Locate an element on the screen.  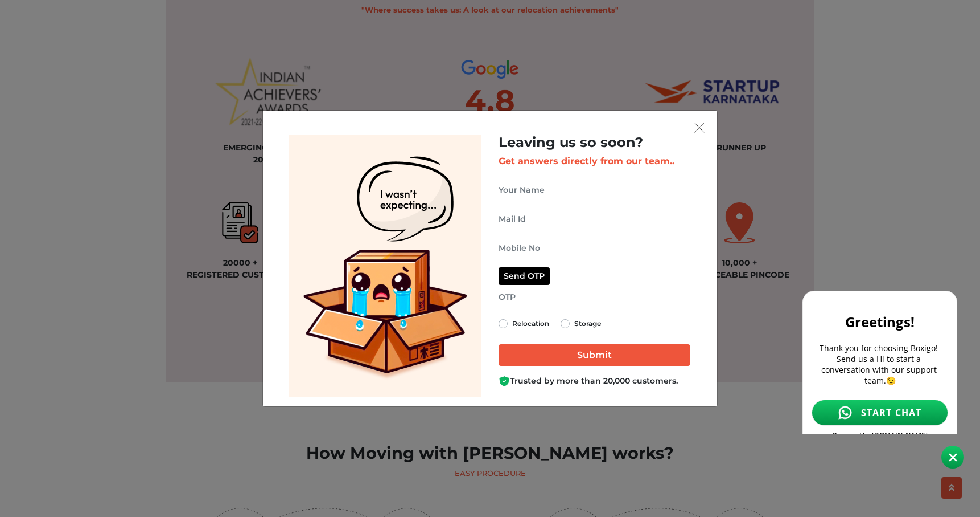
input: Submit is located at coordinates (594, 355).